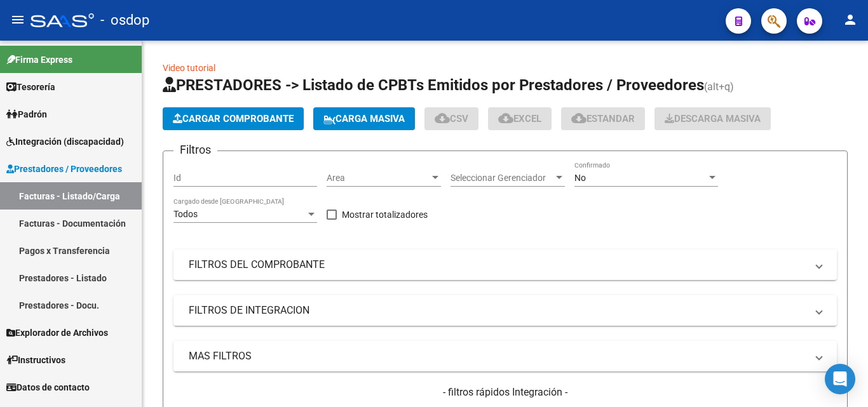  I want to click on mat-panel-title: FILTROS DEL COMPROBANTE, so click(497, 265).